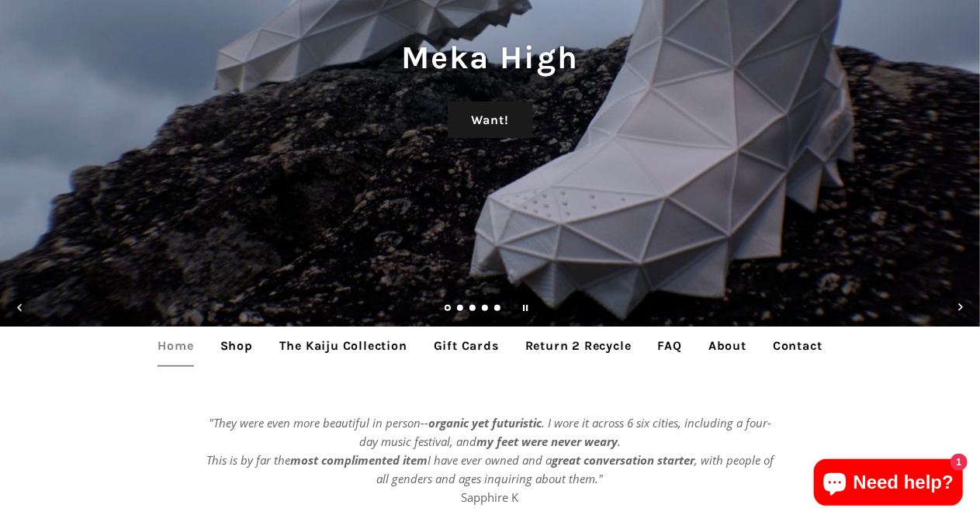 This screenshot has height=522, width=980. Describe the element at coordinates (669, 346) in the screenshot. I see `a: FAQ` at that location.